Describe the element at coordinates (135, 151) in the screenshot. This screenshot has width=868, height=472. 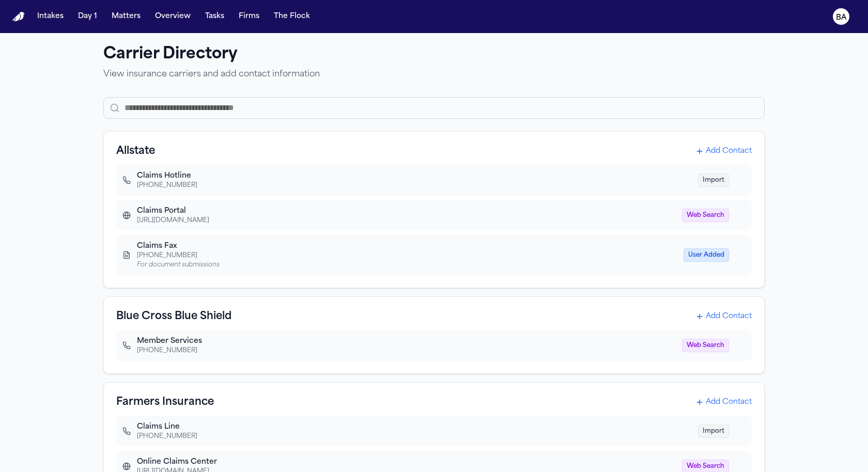
I see `h3: Allstate` at that location.